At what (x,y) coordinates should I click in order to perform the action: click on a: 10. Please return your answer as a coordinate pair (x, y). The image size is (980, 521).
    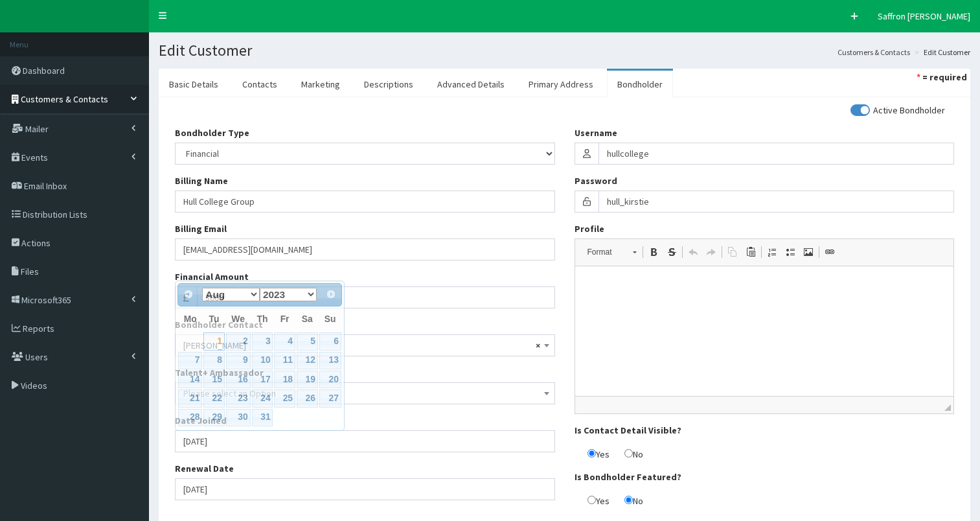
    Looking at the image, I should click on (262, 360).